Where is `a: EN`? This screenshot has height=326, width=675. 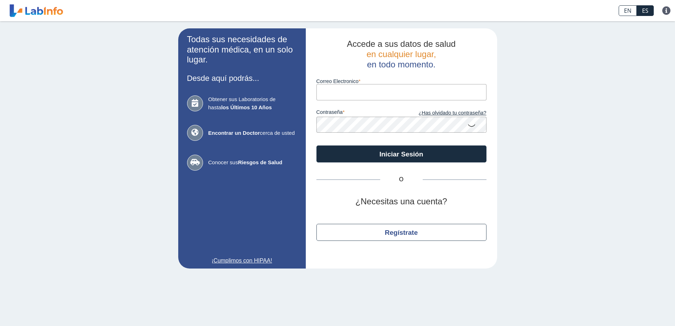 a: EN is located at coordinates (628, 11).